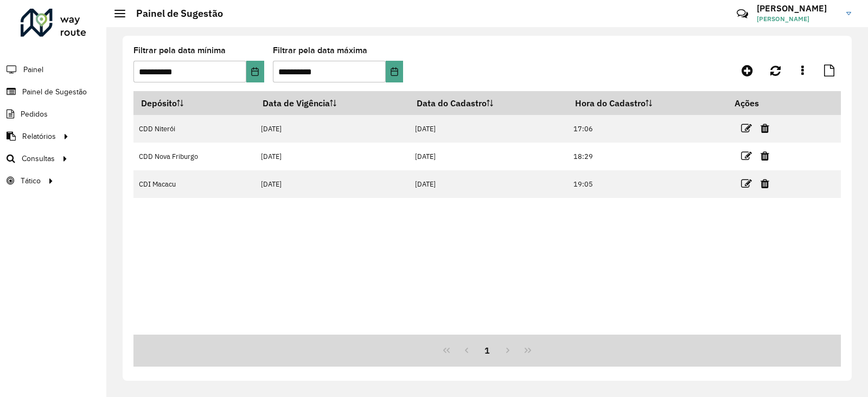 The width and height of the screenshot is (868, 397). I want to click on label: Filtrar pela data máxima, so click(320, 51).